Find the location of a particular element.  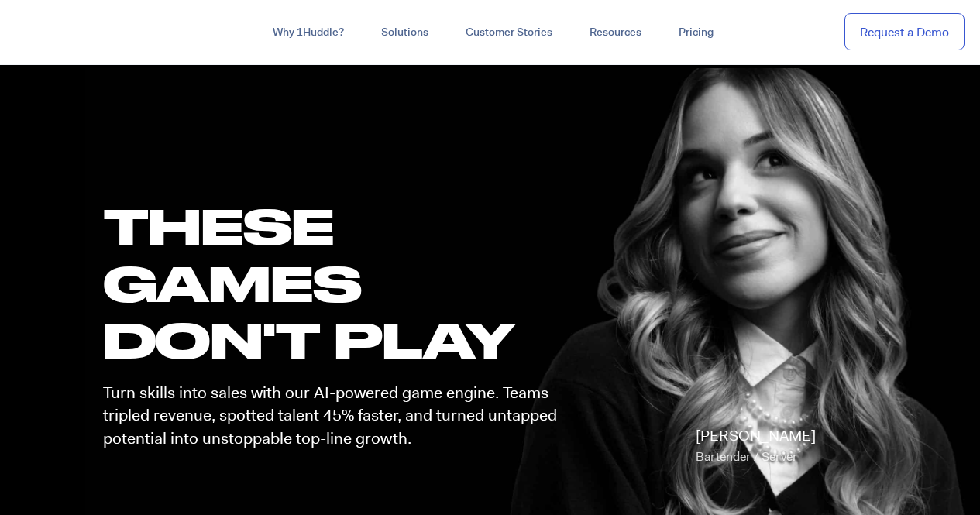

a: Customer Stories is located at coordinates (509, 32).